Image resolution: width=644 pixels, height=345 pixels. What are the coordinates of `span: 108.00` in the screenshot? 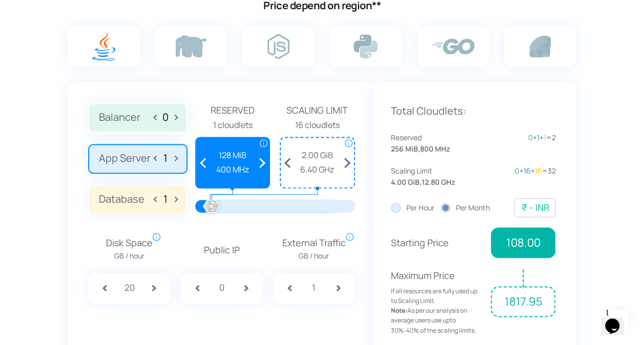 It's located at (523, 243).